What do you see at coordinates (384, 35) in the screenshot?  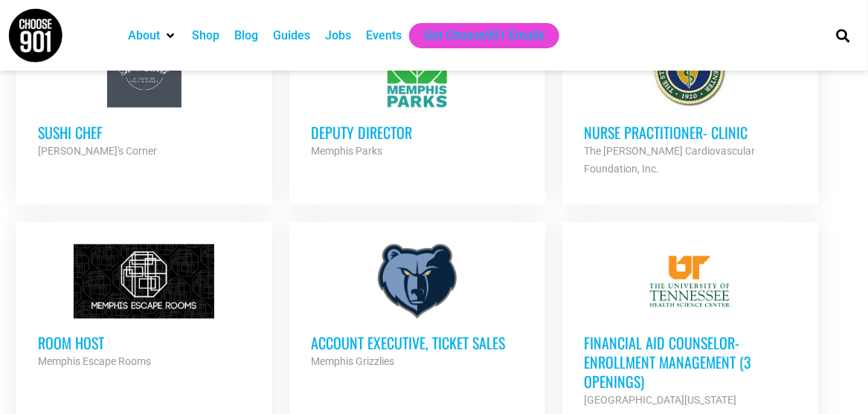 I see `a: Events` at bounding box center [384, 35].